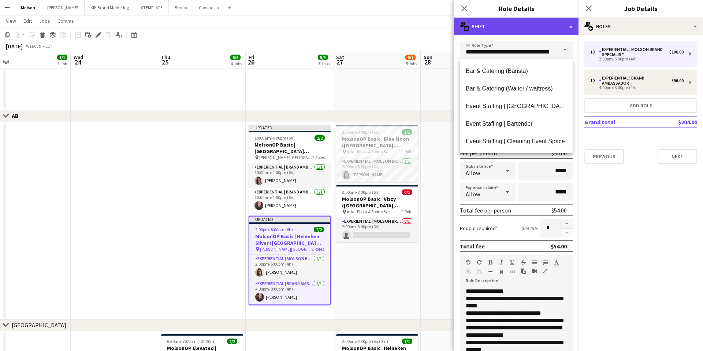 This screenshot has height=351, width=703. Describe the element at coordinates (517, 141) in the screenshot. I see `span: Event Staffing | Cleaning Event Space` at that location.